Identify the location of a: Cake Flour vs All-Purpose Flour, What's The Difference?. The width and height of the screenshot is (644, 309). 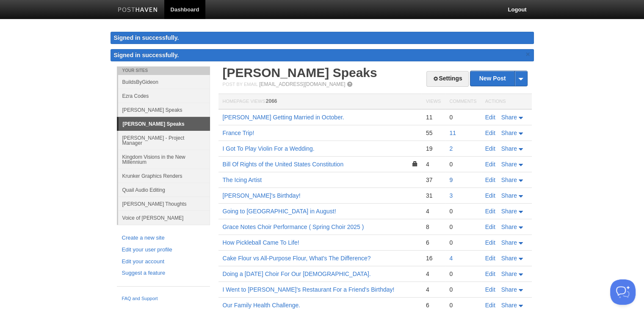
(297, 258).